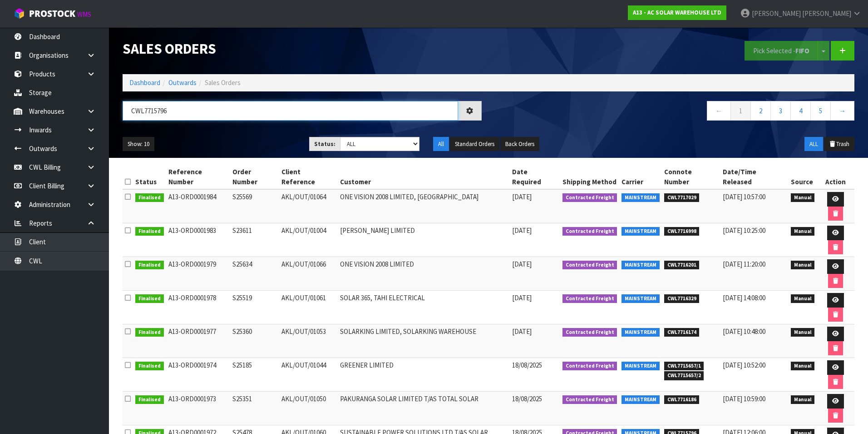 This screenshot has width=868, height=434. What do you see at coordinates (198, 409) in the screenshot?
I see `td: A13-ORD0001973` at bounding box center [198, 409].